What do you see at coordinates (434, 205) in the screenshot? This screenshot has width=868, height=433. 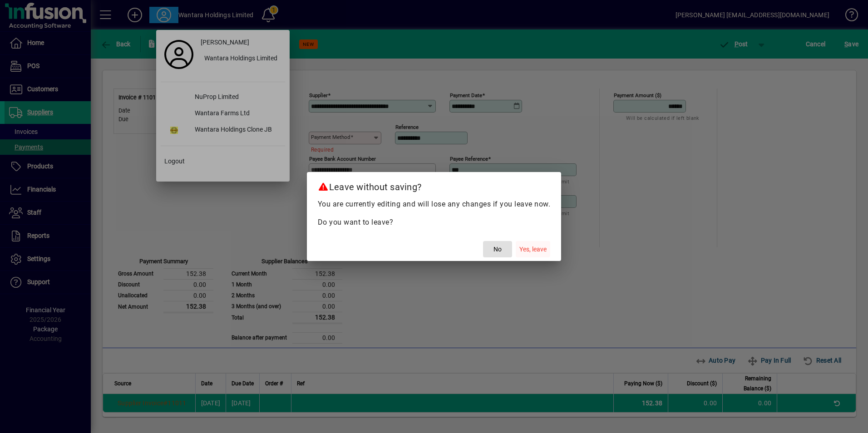 I see `p: You are currently editing and will lose any changes if you leave now.` at bounding box center [434, 205].